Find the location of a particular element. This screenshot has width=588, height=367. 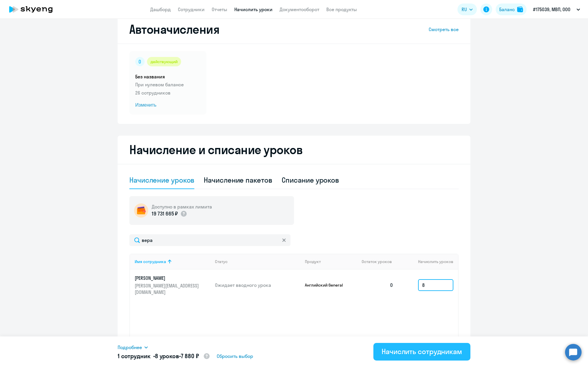

button: Начислить сотрудникам is located at coordinates (422, 352).